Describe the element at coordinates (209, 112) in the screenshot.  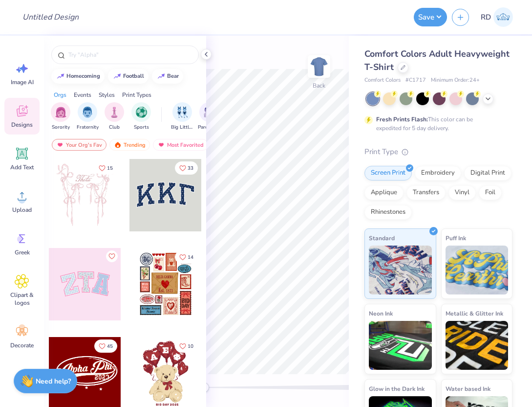
I see `img: Parent's Weekend Image` at that location.